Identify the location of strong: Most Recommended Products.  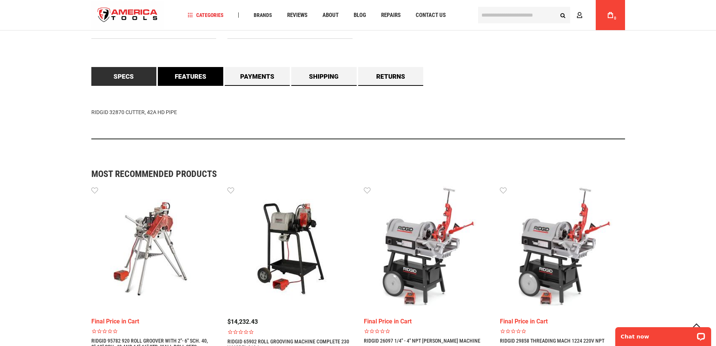
(345, 174).